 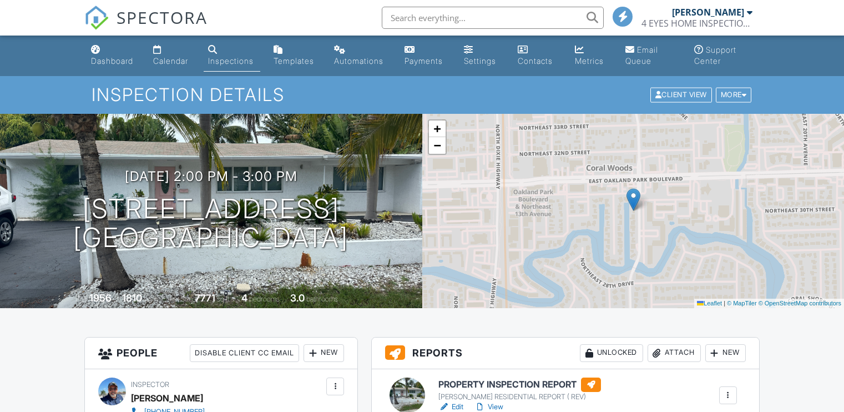 I want to click on a: Client View, so click(x=682, y=94).